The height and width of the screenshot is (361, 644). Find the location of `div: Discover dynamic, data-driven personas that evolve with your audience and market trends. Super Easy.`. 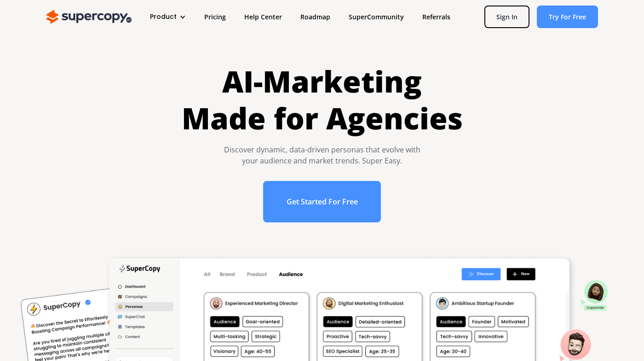

div: Discover dynamic, data-driven personas that evolve with your audience and market trends. Super Easy. is located at coordinates (322, 155).